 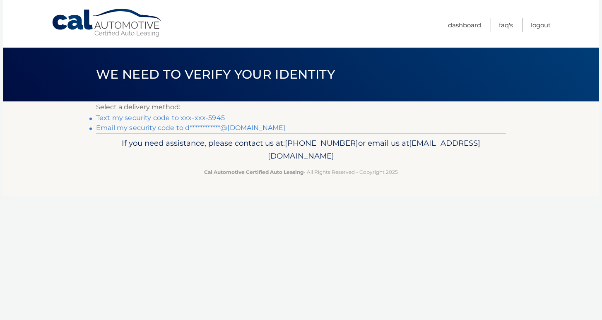 What do you see at coordinates (254, 172) in the screenshot?
I see `strong: Cal Automotive Certified Auto Leasing` at bounding box center [254, 172].